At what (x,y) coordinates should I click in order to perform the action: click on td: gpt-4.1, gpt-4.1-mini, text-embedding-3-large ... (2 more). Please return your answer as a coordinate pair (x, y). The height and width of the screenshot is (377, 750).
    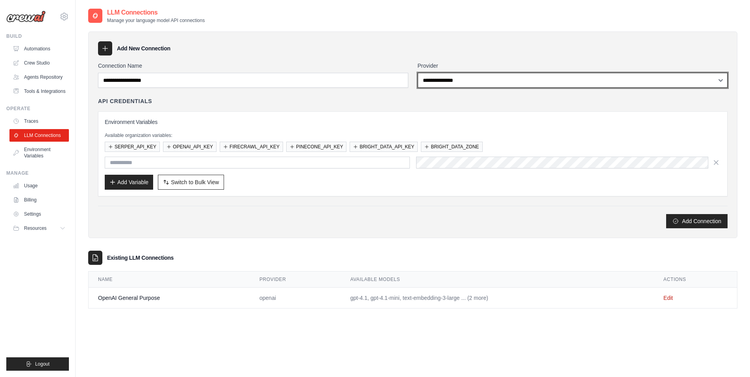
    Looking at the image, I should click on (497, 298).